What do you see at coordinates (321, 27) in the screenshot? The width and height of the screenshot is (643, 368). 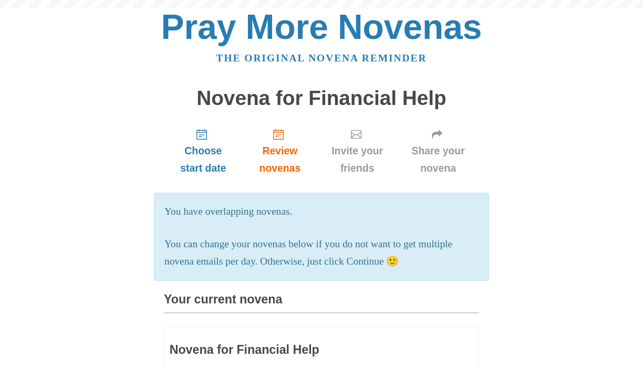 I see `a: Pray More Novenas` at bounding box center [321, 27].